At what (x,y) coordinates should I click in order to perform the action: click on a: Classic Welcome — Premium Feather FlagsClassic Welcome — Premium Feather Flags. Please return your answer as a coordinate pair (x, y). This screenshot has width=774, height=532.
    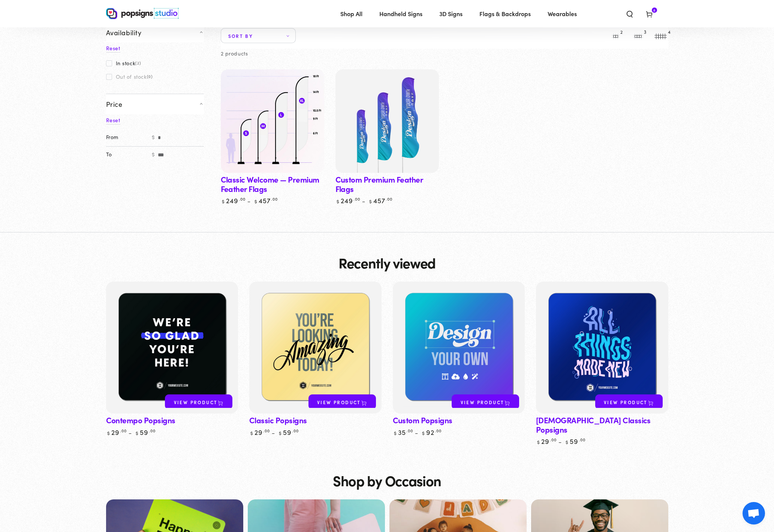
    Looking at the image, I should click on (273, 121).